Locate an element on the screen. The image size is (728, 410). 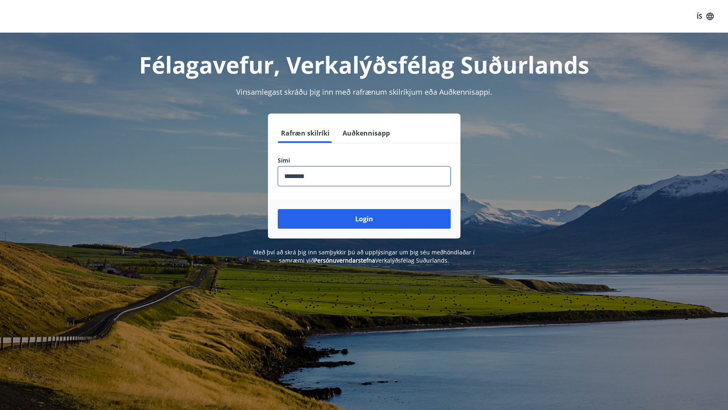
a: Persónuverndarstefna is located at coordinates (345, 260).